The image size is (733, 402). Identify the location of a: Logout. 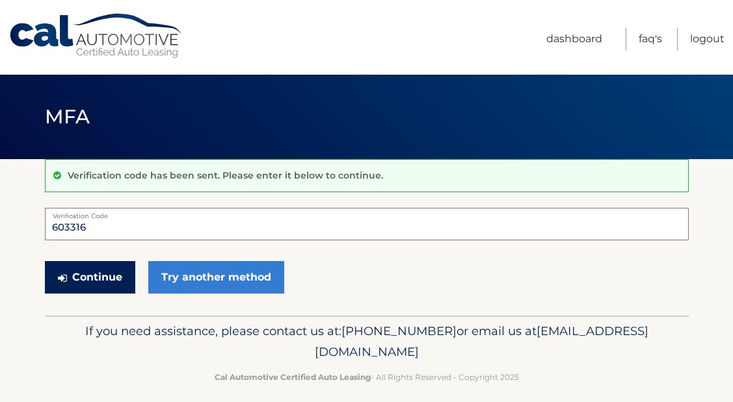
(707, 39).